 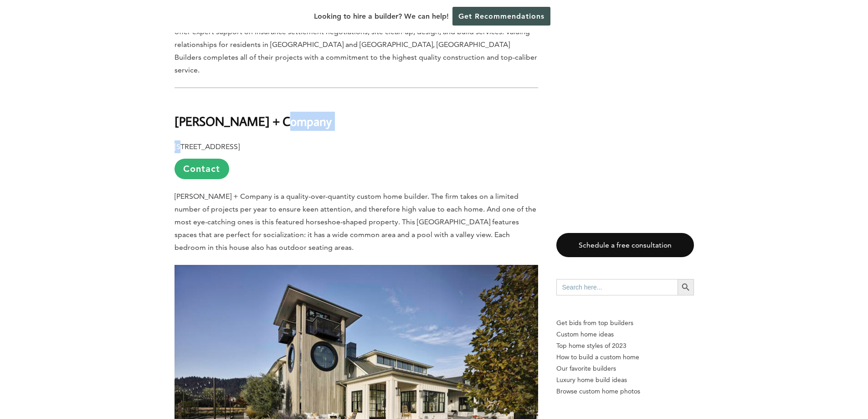 What do you see at coordinates (626, 368) in the screenshot?
I see `a: Our favorite builders` at bounding box center [626, 368].